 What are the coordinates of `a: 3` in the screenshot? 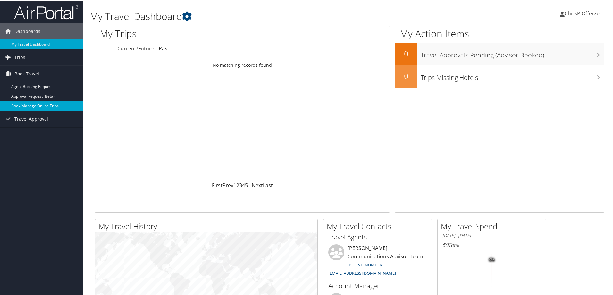 It's located at (241, 184).